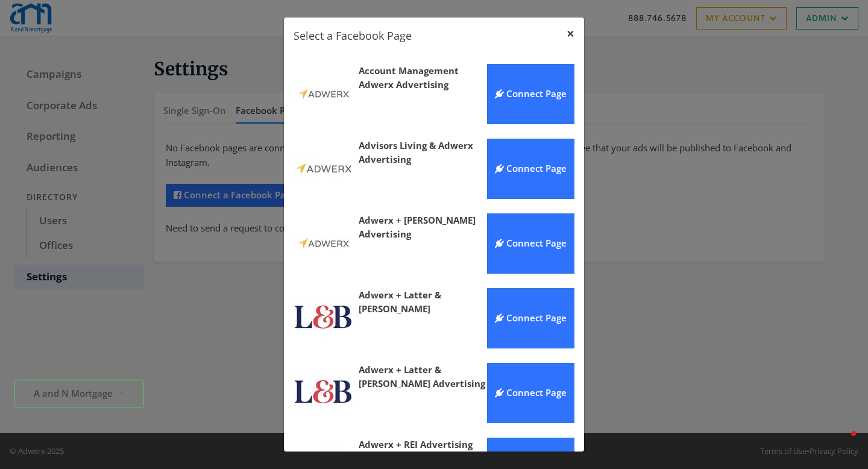 This screenshot has height=469, width=868. Describe the element at coordinates (415, 444) in the screenshot. I see `strong: Adwerx + REI Advertising` at that location.